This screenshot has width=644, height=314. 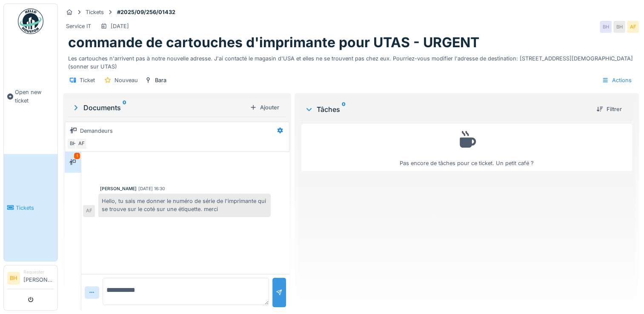 I want to click on a: Open new ticket, so click(x=31, y=96).